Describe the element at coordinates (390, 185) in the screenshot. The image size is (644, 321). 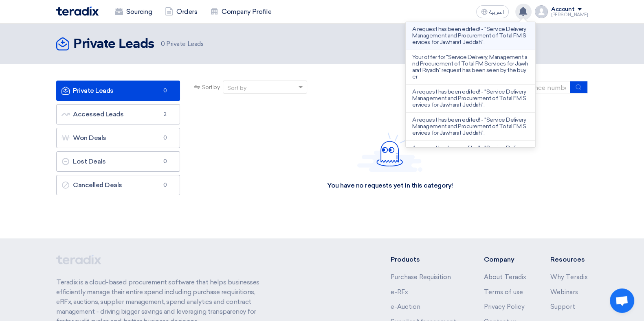
I see `div: You have no requests yet in this category!` at that location.